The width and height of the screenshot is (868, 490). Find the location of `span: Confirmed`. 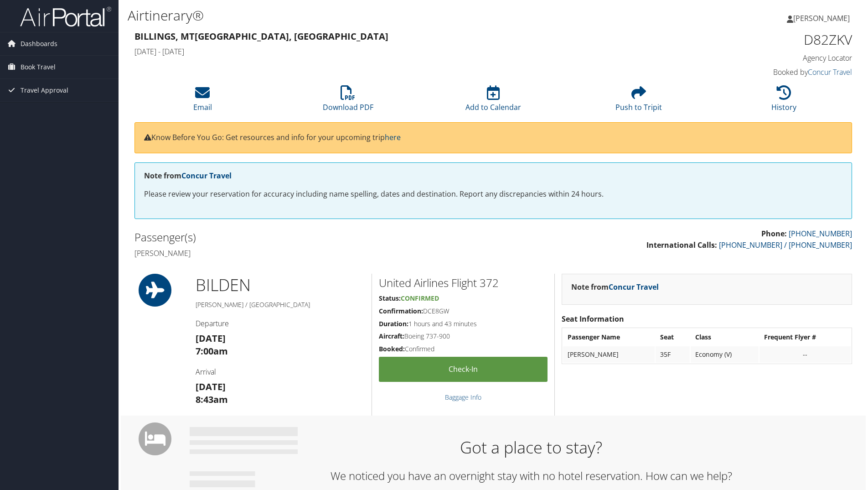

span: Confirmed is located at coordinates (420, 298).